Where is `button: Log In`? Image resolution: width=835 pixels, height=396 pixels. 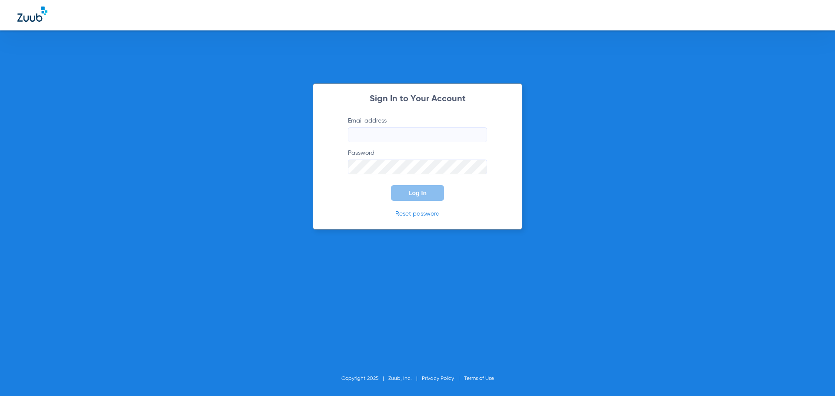 button: Log In is located at coordinates (418, 193).